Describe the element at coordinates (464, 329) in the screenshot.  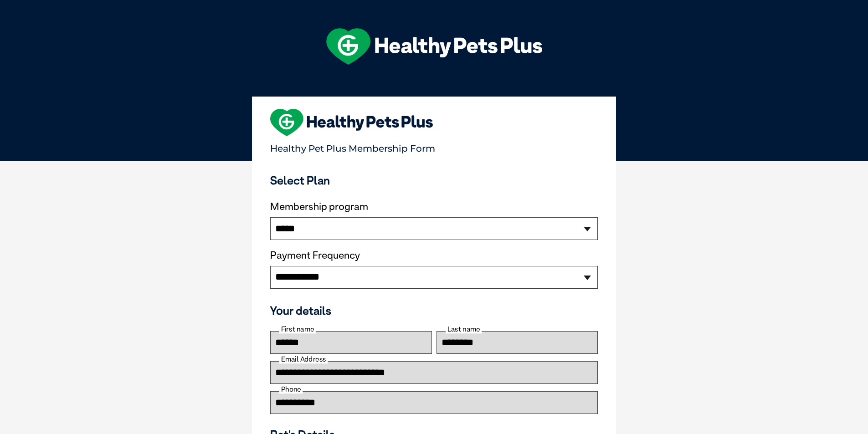
I see `label: Last name` at that location.